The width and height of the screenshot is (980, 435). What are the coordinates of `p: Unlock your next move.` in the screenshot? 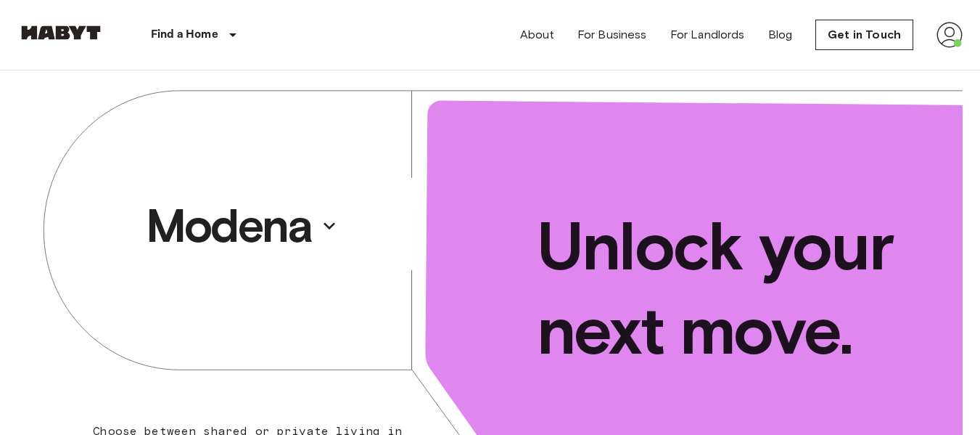 It's located at (739, 289).